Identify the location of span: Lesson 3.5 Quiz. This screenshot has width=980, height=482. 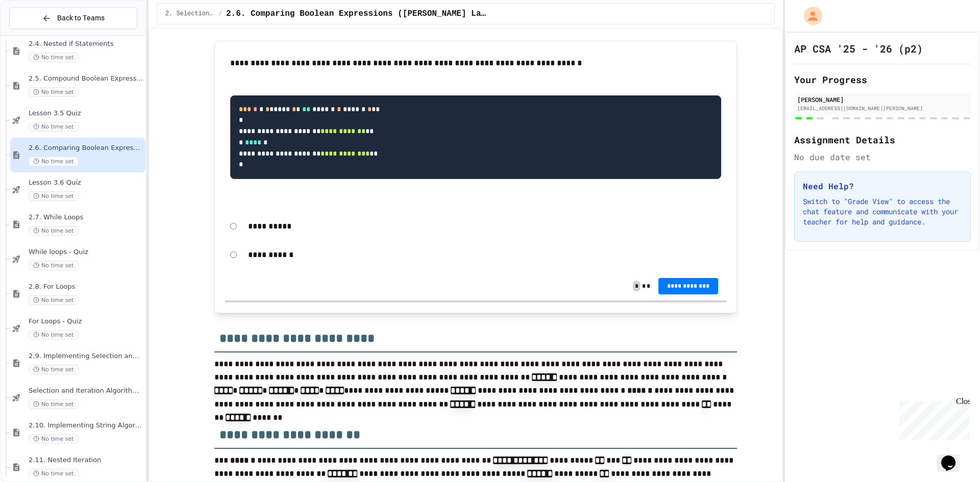
(86, 113).